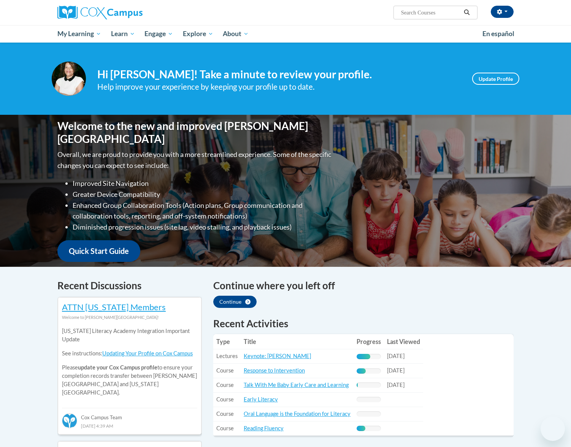 This screenshot has height=447, width=571. Describe the element at coordinates (203, 211) in the screenshot. I see `li: Enhanced Group Collaboration Tools (Action plans, Group communication and collaboration tools, re...` at that location.